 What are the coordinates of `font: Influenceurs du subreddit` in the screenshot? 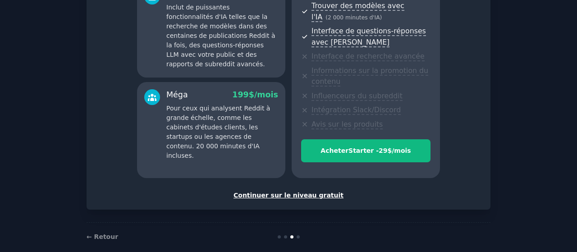 It's located at (357, 95).